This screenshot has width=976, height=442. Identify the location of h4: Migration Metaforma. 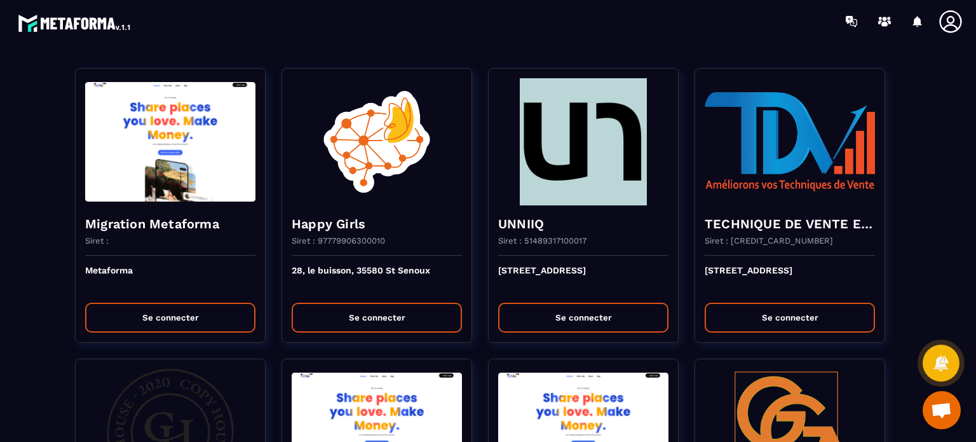
(170, 224).